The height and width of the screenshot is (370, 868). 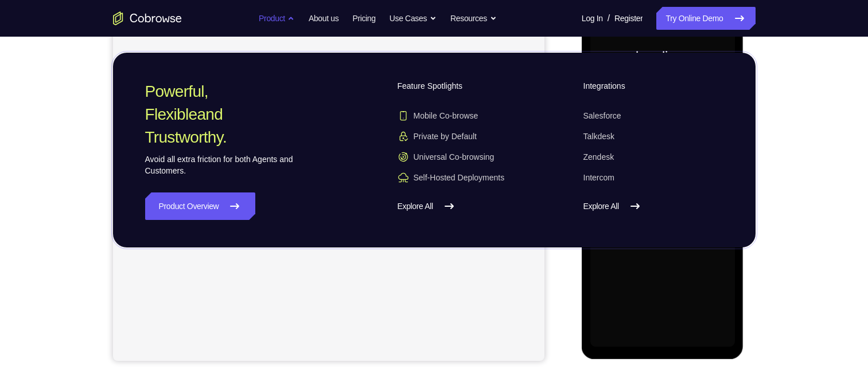 What do you see at coordinates (653, 90) in the screenshot?
I see `span: Integrations` at bounding box center [653, 90].